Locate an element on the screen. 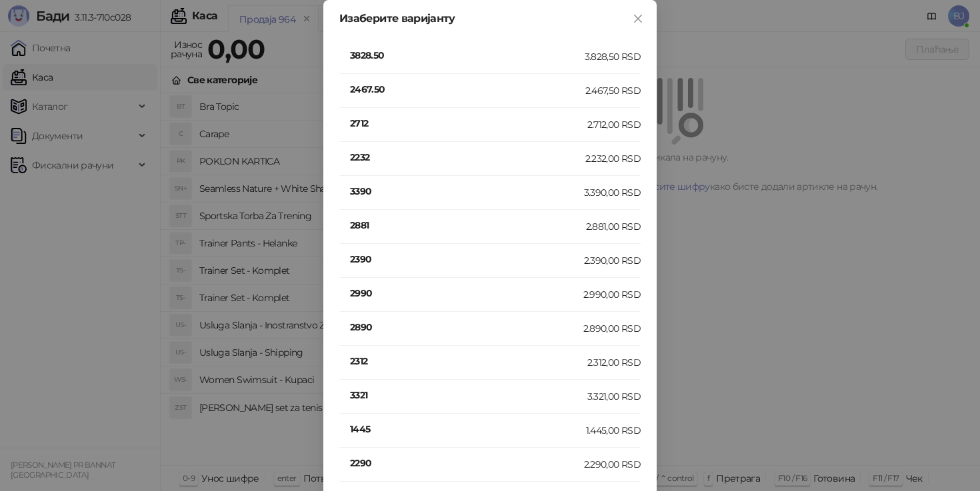 The width and height of the screenshot is (980, 491). div: 2.312,00 RSD is located at coordinates (614, 363).